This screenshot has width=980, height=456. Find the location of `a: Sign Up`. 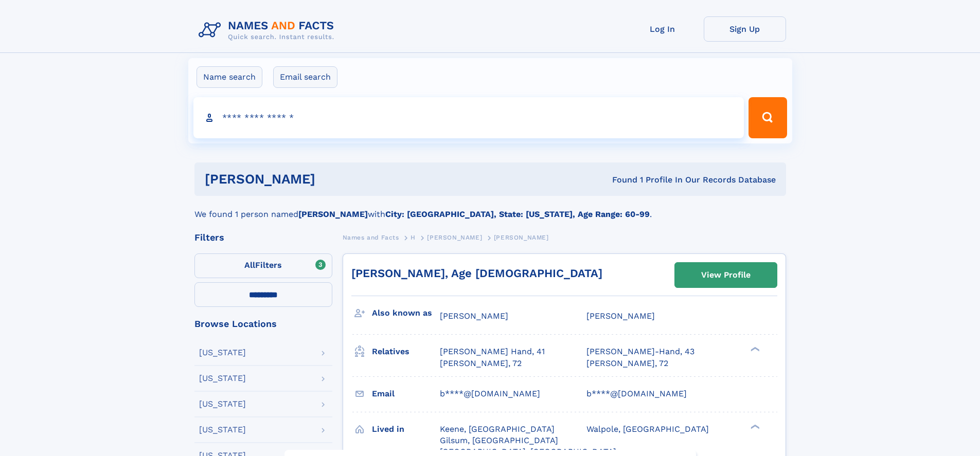

a: Sign Up is located at coordinates (744, 29).